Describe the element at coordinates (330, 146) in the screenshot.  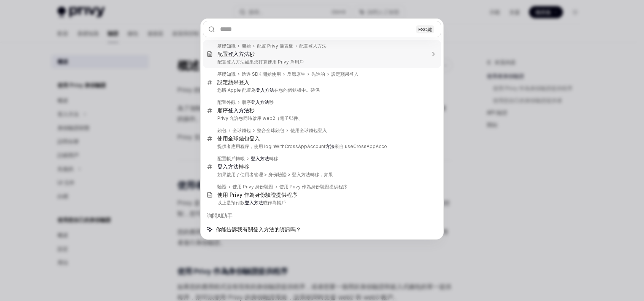
I see `font: 方法` at that location.